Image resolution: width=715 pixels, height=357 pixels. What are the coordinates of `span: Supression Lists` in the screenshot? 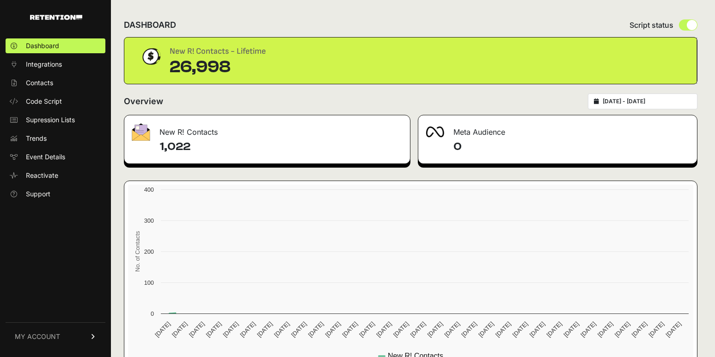 It's located at (50, 120).